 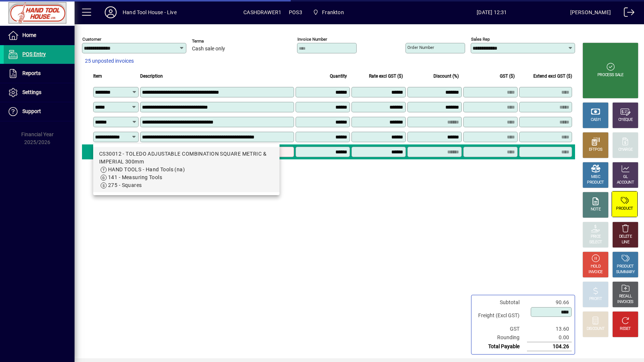 What do you see at coordinates (501, 315) in the screenshot?
I see `td: Freight (Excl GST)` at bounding box center [501, 315].